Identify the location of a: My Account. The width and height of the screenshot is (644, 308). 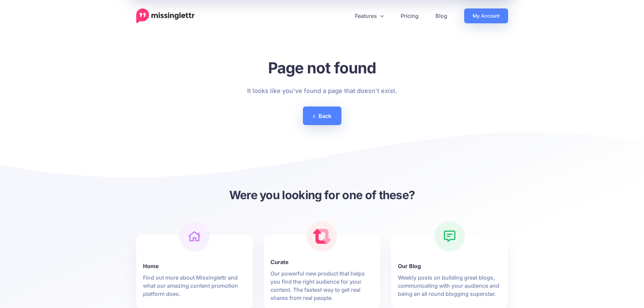
(486, 16).